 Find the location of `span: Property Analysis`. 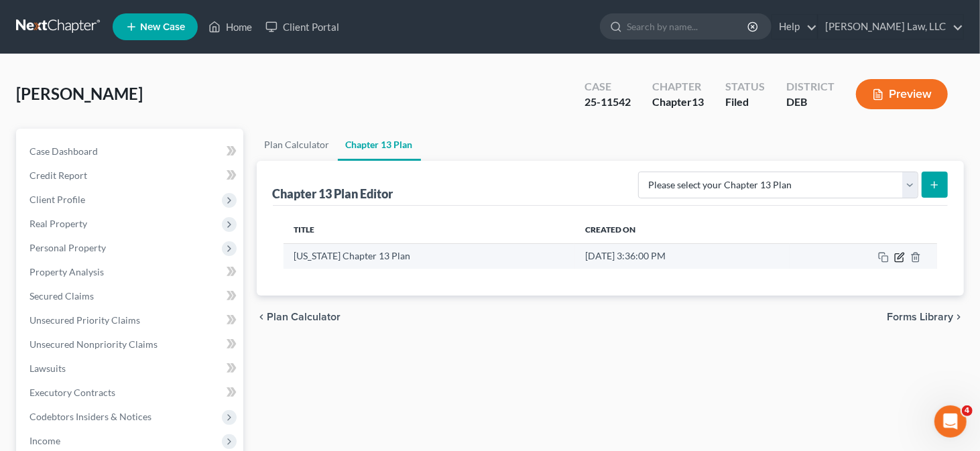

span: Property Analysis is located at coordinates (66, 272).